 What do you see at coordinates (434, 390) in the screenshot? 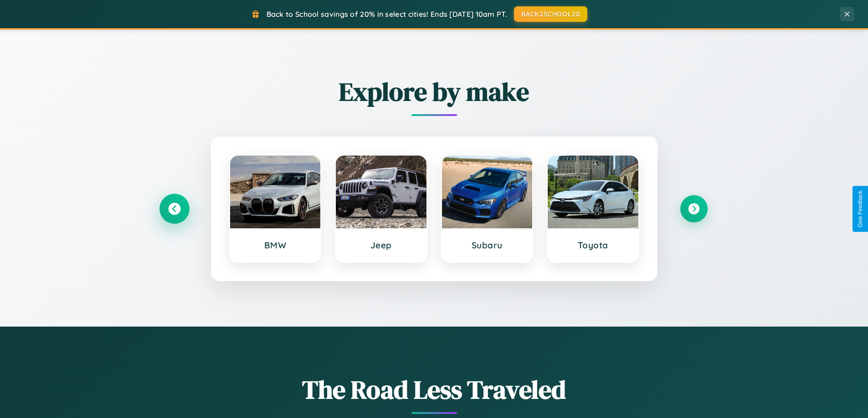
I see `h1: The Road Less Traveled` at bounding box center [434, 390].